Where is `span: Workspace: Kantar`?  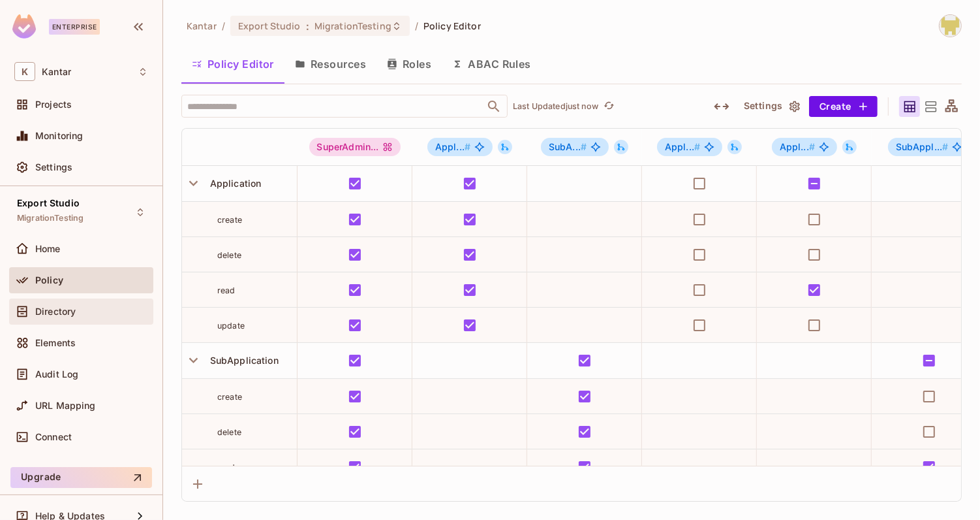
span: Workspace: Kantar is located at coordinates (56, 72).